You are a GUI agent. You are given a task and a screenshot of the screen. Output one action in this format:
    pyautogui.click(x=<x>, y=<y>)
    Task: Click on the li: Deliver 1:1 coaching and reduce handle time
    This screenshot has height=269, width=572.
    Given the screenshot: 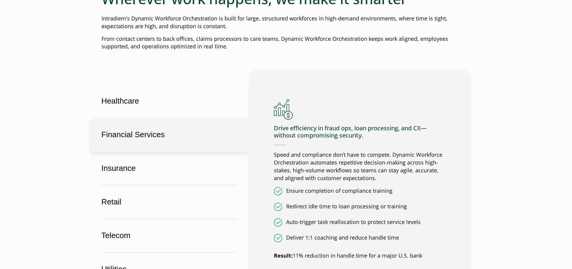 What is the action you would take?
    pyautogui.click(x=360, y=238)
    